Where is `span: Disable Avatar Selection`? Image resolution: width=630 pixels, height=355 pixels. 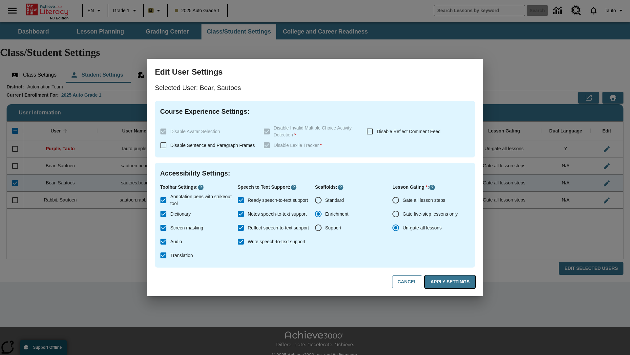 span: Disable Avatar Selection is located at coordinates (195, 131).